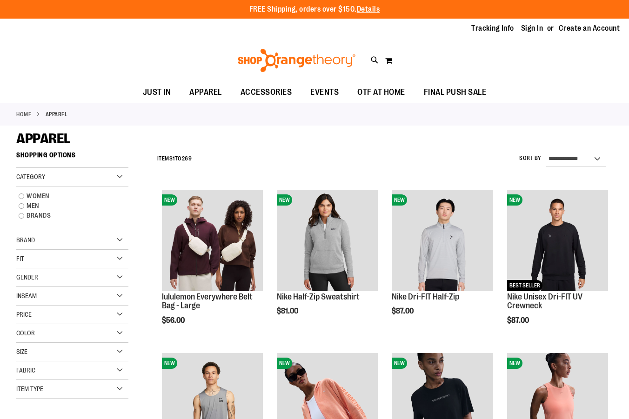 This screenshot has height=419, width=629. Describe the element at coordinates (297, 61) in the screenshot. I see `img: Shop Orangetheory` at that location.